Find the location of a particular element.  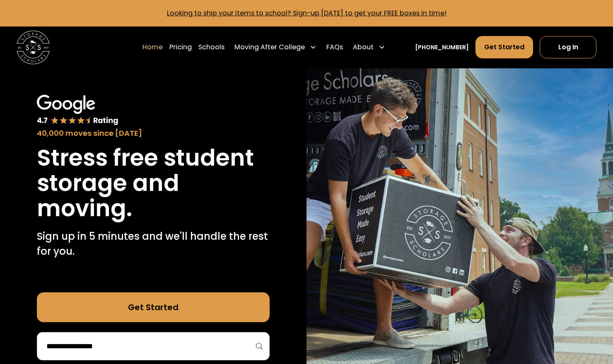

h1: Stress free student storage and moving. is located at coordinates (153, 183).